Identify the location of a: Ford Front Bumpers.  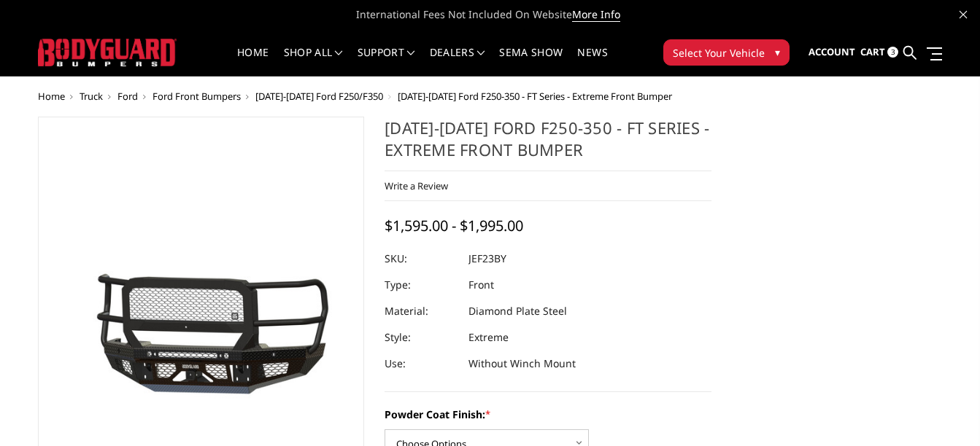
(197, 96).